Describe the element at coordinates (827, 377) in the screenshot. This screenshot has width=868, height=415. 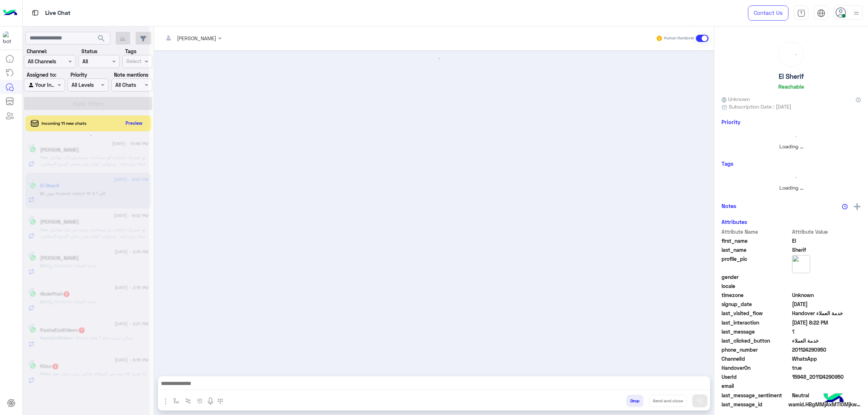
I see `span: 15948_201124290950` at that location.